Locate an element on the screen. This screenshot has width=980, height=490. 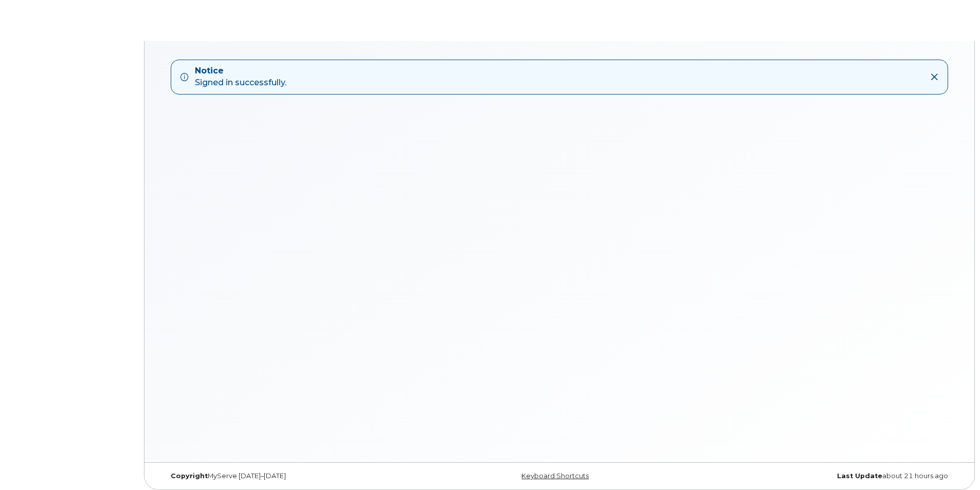
strong: Notice is located at coordinates (241, 71).